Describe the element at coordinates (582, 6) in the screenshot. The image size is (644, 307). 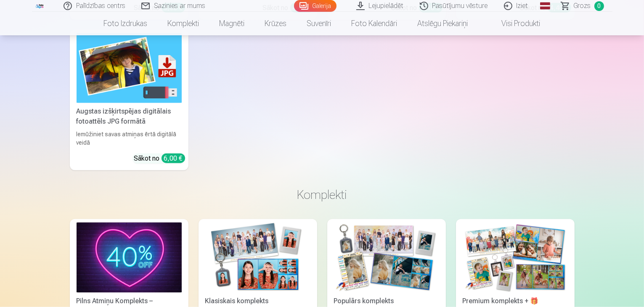
I see `span: Grozs` at that location.